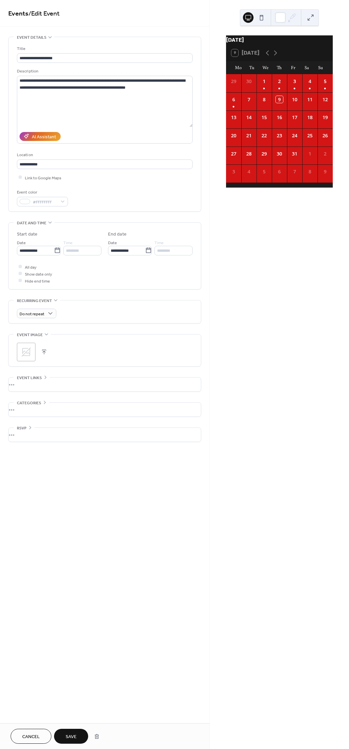 This screenshot has height=749, width=349. What do you see at coordinates (30, 335) in the screenshot?
I see `span: Event image` at bounding box center [30, 335].